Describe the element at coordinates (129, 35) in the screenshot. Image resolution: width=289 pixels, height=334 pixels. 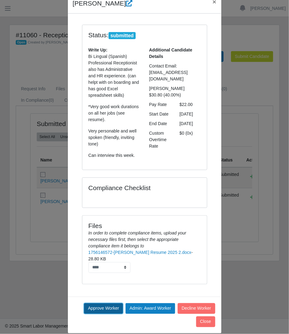
I see `h4: Status:` at that location.